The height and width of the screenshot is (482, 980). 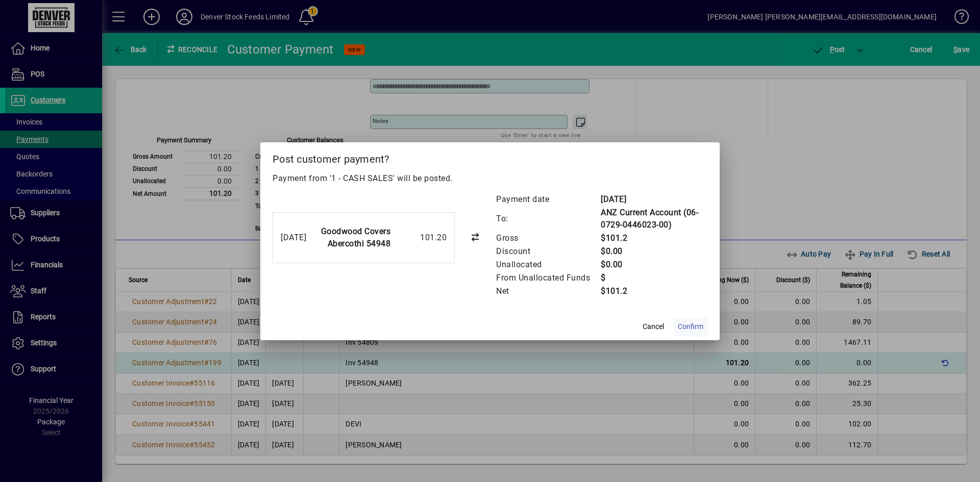 I want to click on td: Payment date, so click(x=548, y=199).